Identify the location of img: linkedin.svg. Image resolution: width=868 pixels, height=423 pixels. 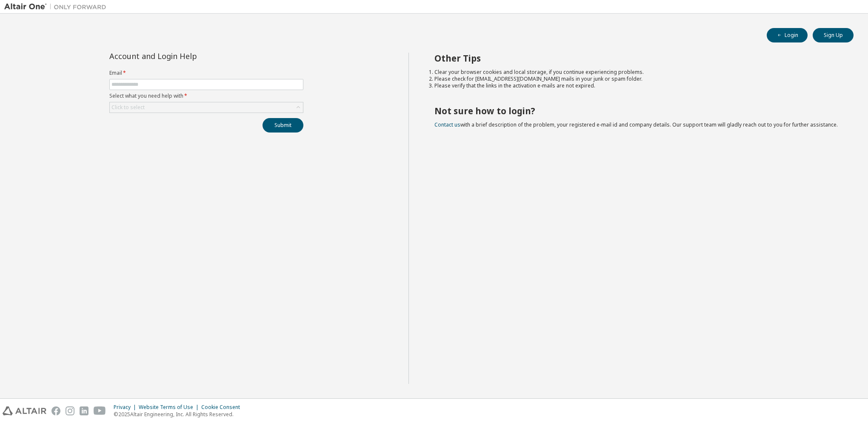
(83, 411).